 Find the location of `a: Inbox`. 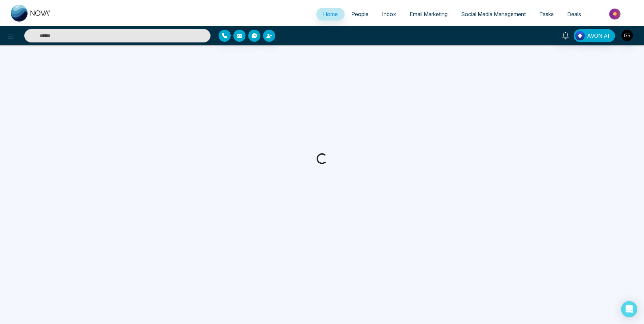

a: Inbox is located at coordinates (389, 14).